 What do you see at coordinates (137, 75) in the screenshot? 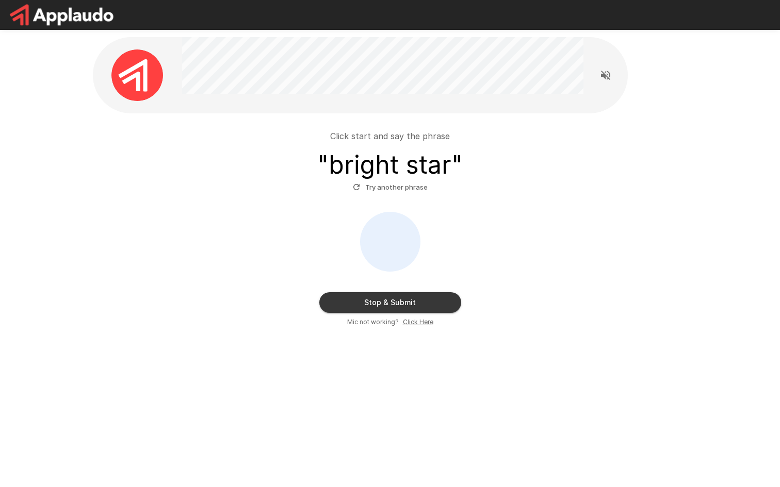
I see `img: applaudo_avatar.png` at bounding box center [137, 75].